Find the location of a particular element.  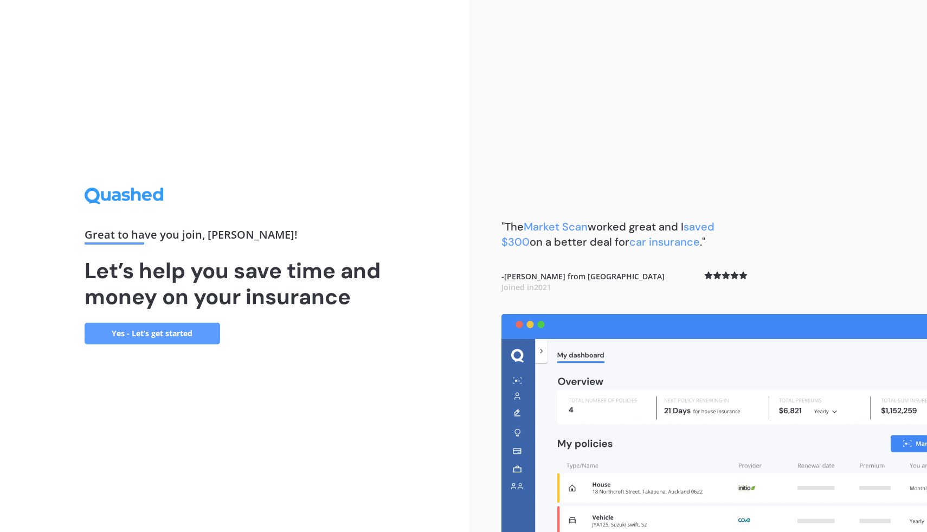

img: dashboard.webp is located at coordinates (714, 423).